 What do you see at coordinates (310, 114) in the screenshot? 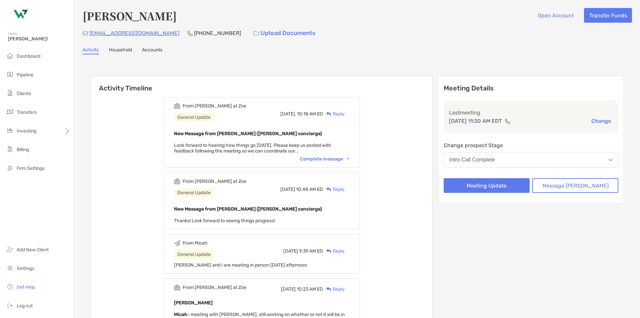
I see `span: 10:18 AM ED` at bounding box center [310, 114].